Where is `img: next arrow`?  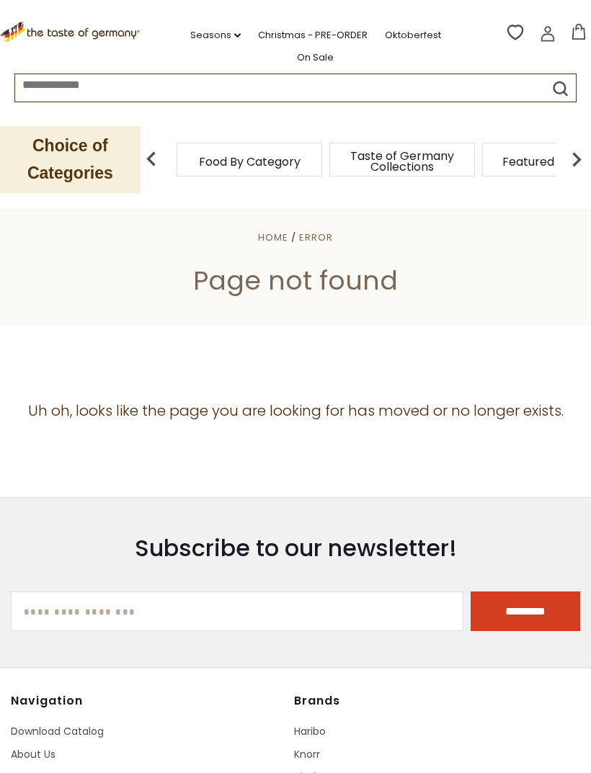 img: next arrow is located at coordinates (577, 159).